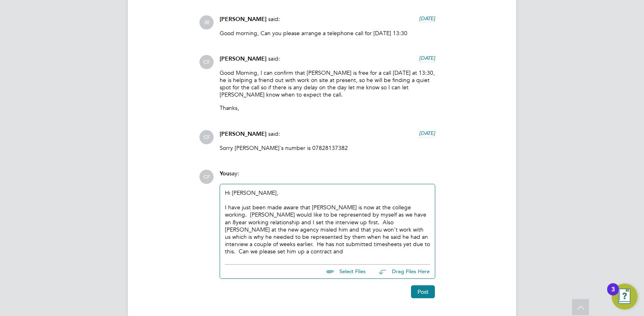  What do you see at coordinates (613, 295) in the screenshot?
I see `div: 3` at bounding box center [613, 295].